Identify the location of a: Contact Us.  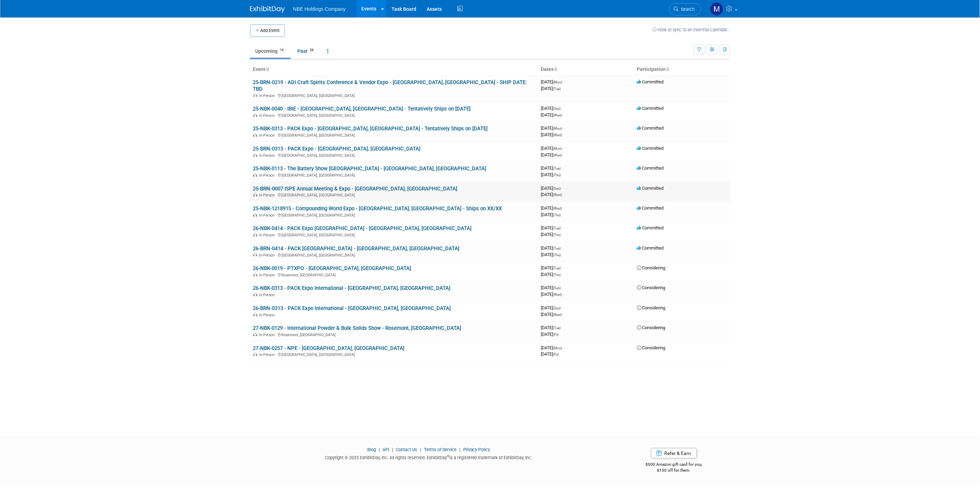
(407, 450).